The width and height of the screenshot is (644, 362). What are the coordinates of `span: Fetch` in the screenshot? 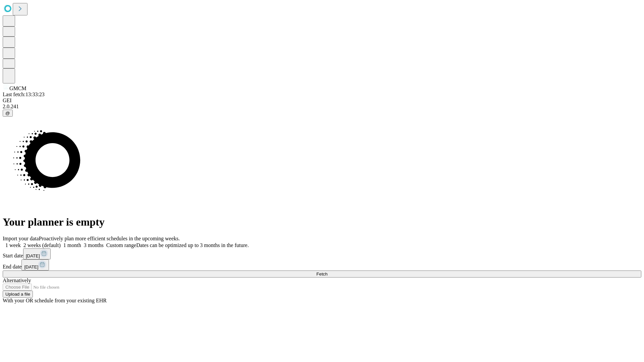 It's located at (322, 274).